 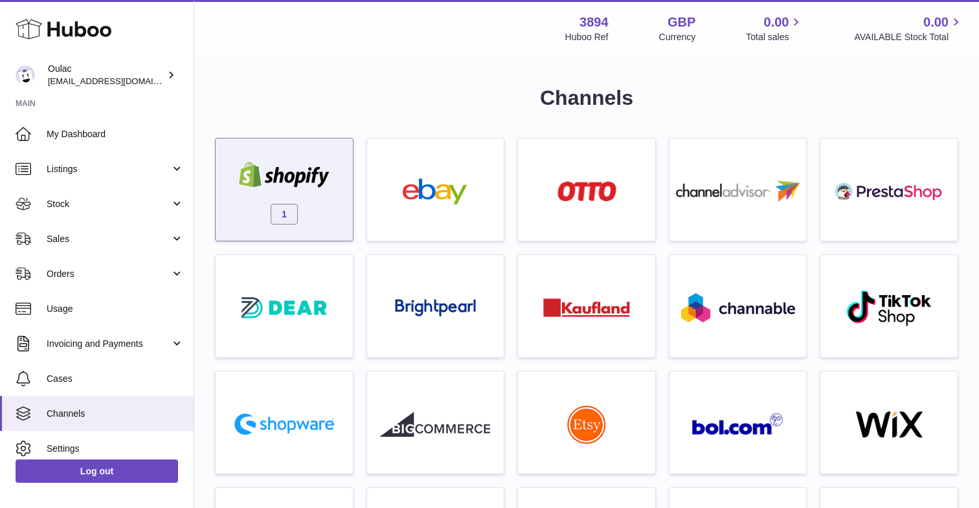 I want to click on img: roseta-etsy, so click(x=587, y=425).